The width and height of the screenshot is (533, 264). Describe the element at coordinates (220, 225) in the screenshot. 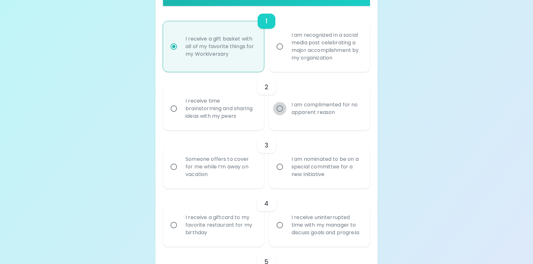

I see `div: I receive a giftcard to my favorite restaurant for my birthday` at that location.